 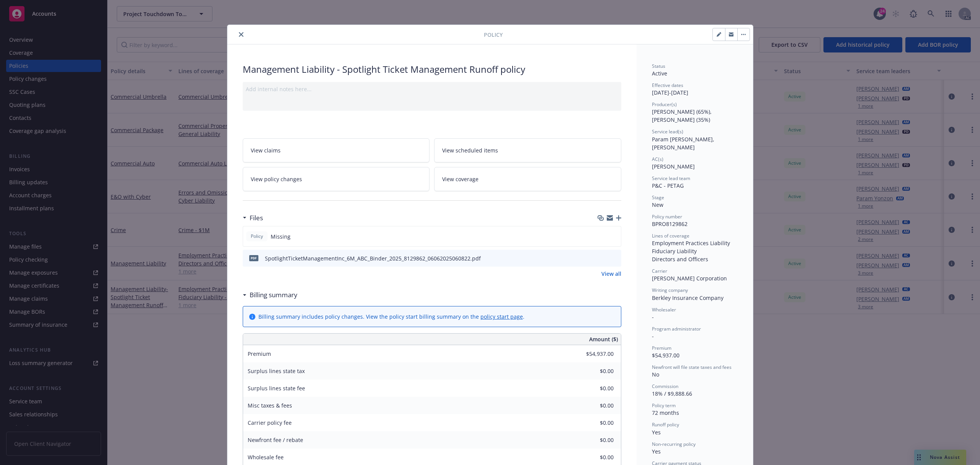 What do you see at coordinates (270, 294) in the screenshot?
I see `div: Billing summary` at bounding box center [270, 294].